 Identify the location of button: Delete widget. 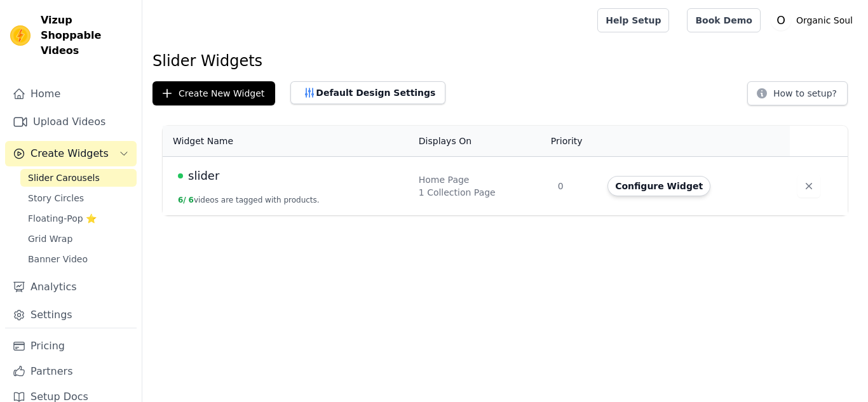
(809, 186).